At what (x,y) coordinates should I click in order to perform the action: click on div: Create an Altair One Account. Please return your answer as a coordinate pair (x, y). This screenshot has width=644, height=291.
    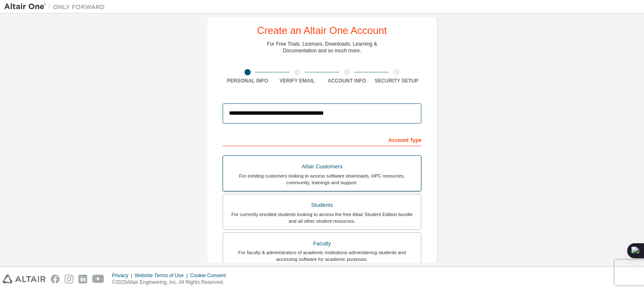
    Looking at the image, I should click on (322, 30).